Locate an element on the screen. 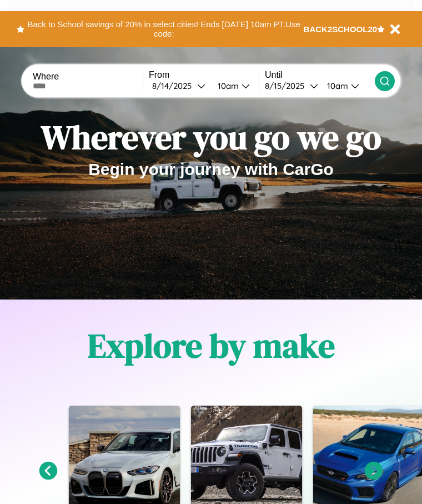 This screenshot has height=504, width=422. div: 8 / 15 / 2025 is located at coordinates (287, 85).